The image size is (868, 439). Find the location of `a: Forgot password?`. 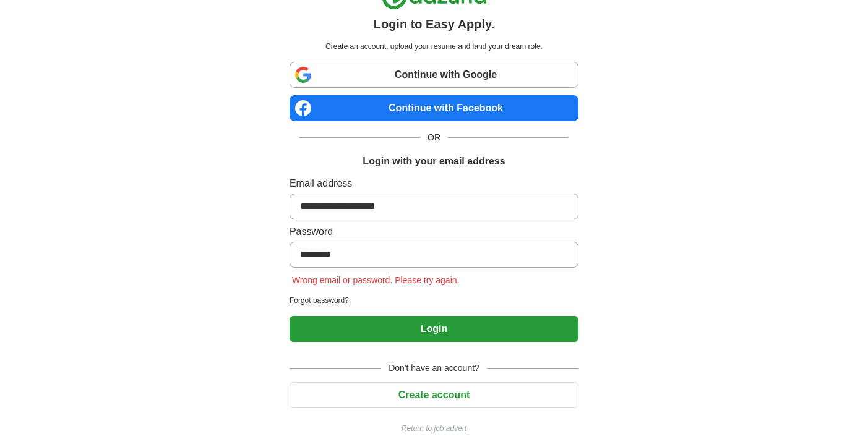

a: Forgot password? is located at coordinates (434, 301).